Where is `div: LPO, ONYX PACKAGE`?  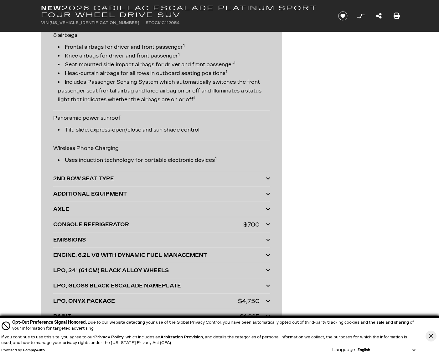 div: LPO, ONYX PACKAGE is located at coordinates (145, 302).